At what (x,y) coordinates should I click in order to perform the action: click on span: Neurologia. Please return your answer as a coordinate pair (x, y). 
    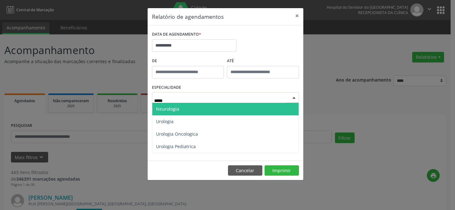
    Looking at the image, I should click on (168, 109).